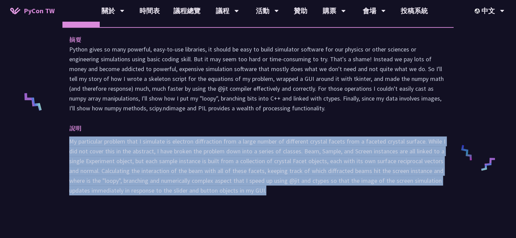 This screenshot has width=516, height=238. I want to click on img: Locale Icon, so click(478, 11).